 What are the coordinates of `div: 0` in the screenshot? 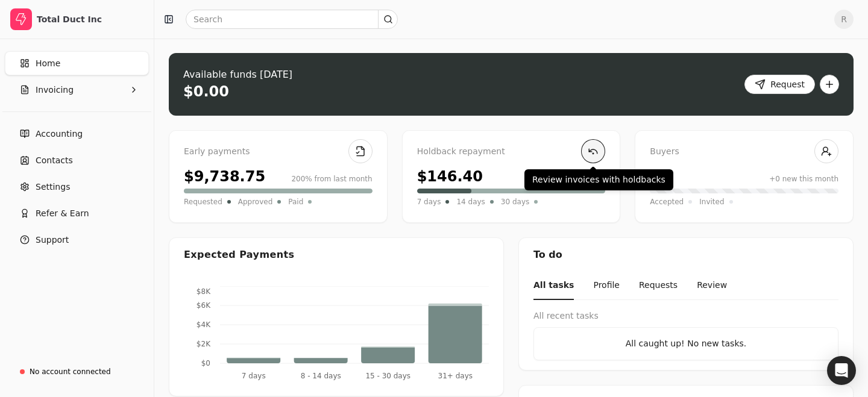 It's located at (655, 176).